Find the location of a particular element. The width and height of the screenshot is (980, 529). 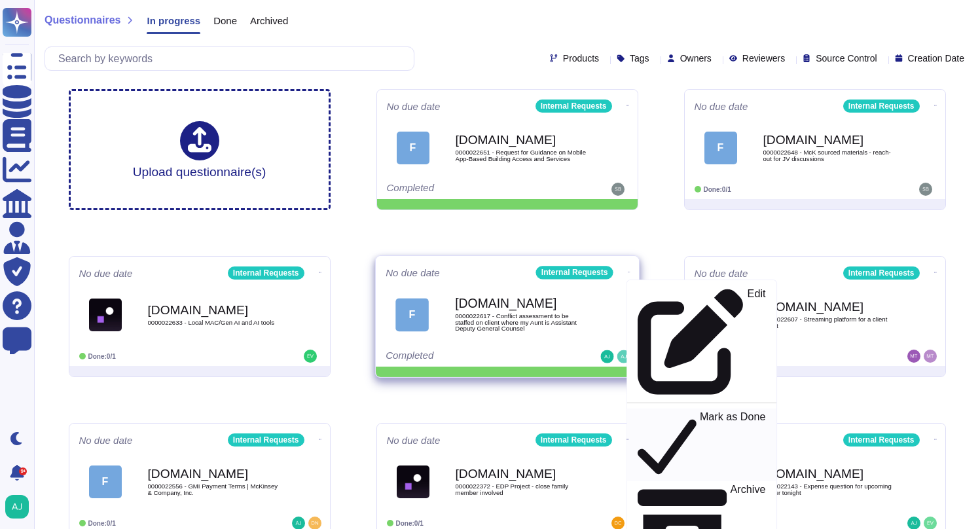

span: 0000022372 - EDP Project - close family member involved is located at coordinates (521, 490).